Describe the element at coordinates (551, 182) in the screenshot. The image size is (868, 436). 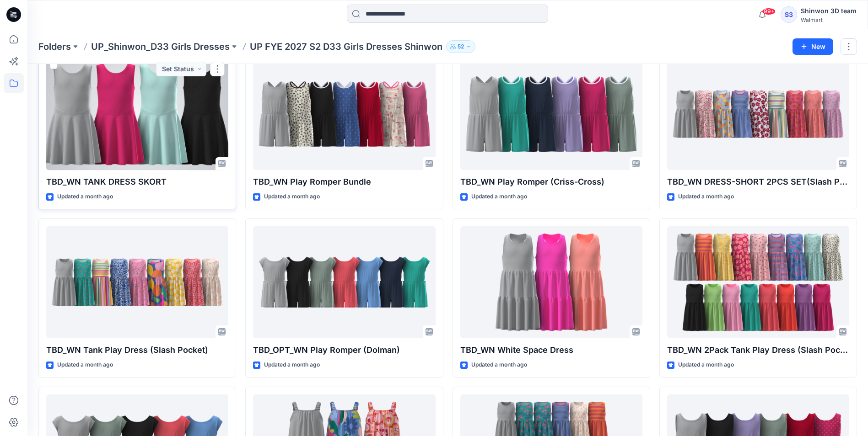
I see `p: TBD_WN Play Romper (Criss-Cross)` at that location.